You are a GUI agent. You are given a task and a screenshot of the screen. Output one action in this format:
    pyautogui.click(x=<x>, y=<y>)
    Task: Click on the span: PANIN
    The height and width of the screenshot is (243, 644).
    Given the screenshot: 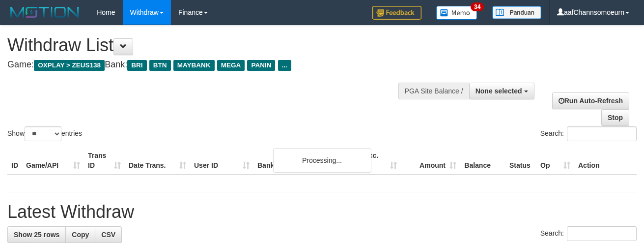 What is the action you would take?
    pyautogui.click(x=261, y=66)
    